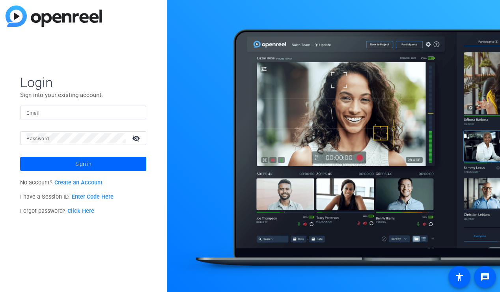  What do you see at coordinates (459, 277) in the screenshot?
I see `mat-icon: accessibility` at bounding box center [459, 277].